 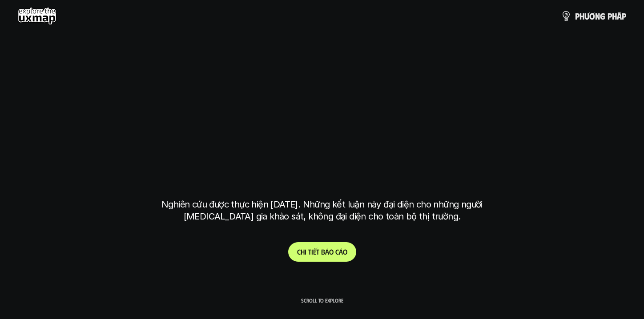 What do you see at coordinates (322, 300) in the screenshot?
I see `p: Scroll to explore` at bounding box center [322, 300].